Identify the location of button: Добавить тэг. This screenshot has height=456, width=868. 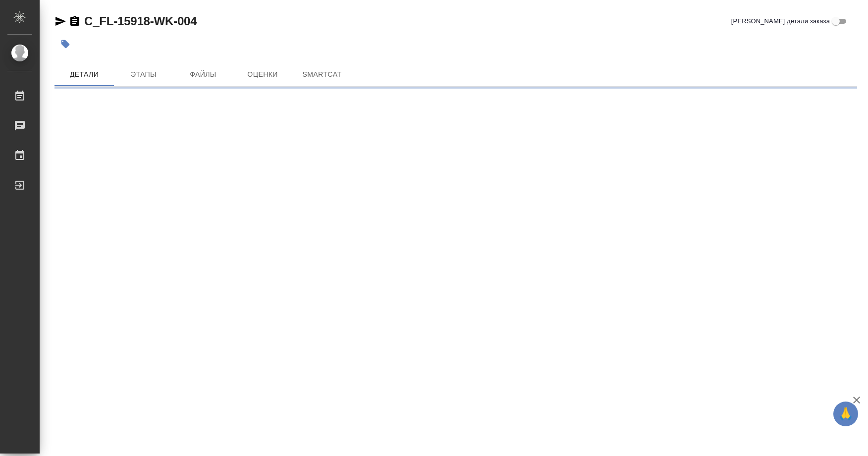
(65, 44).